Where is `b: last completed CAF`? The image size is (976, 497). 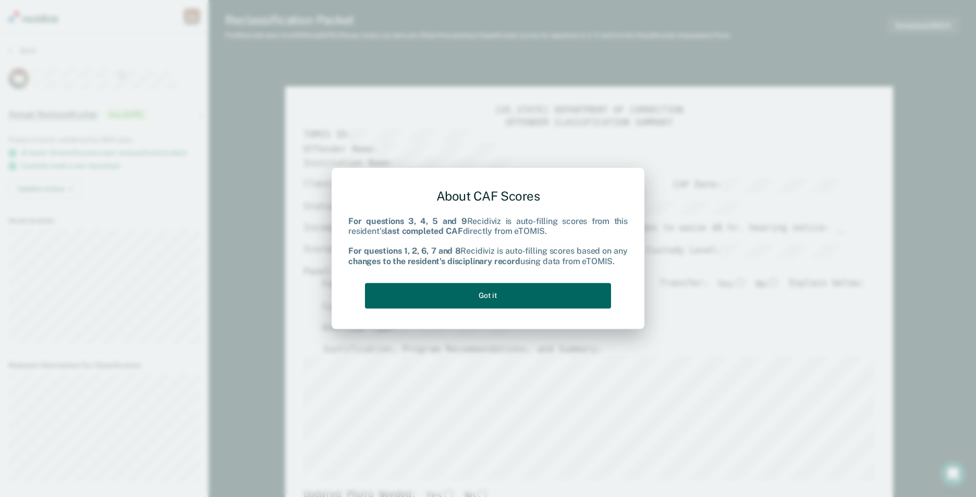 b: last completed CAF is located at coordinates (423, 231).